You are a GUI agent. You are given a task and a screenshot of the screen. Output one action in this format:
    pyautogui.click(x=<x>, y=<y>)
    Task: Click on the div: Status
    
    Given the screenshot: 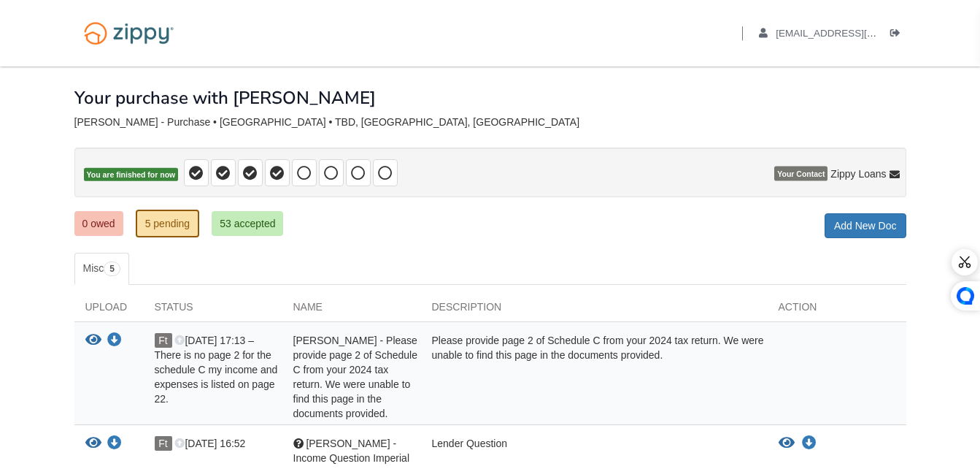 What is the action you would take?
    pyautogui.click(x=213, y=310)
    